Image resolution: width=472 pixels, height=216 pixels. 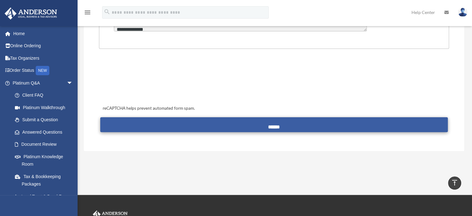 I want to click on a: Tax & Bookkeeping Packages, so click(x=45, y=180).